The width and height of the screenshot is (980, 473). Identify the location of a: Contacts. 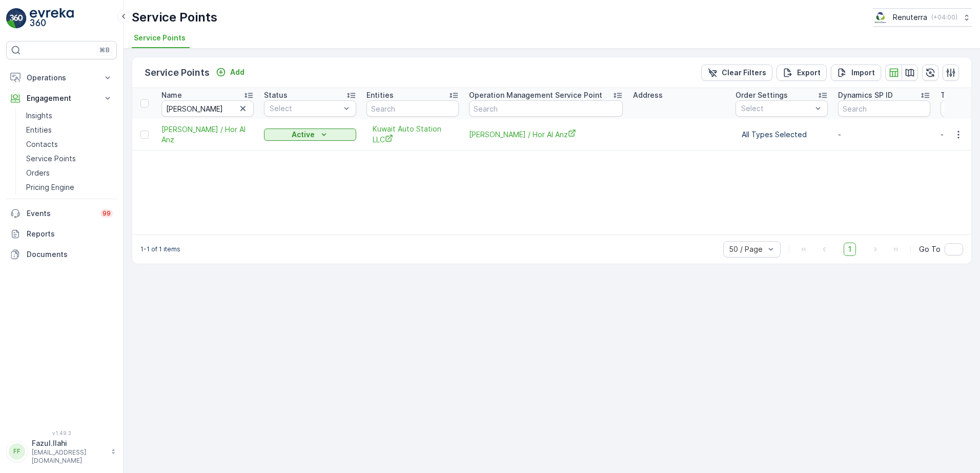
(69, 144).